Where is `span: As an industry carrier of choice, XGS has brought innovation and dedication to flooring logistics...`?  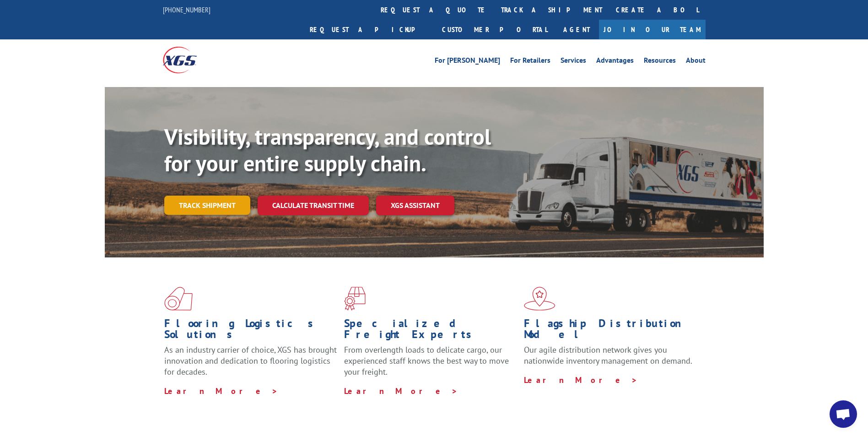
span: As an industry carrier of choice, XGS has brought innovation and dedication to flooring logistics... is located at coordinates (251, 361).